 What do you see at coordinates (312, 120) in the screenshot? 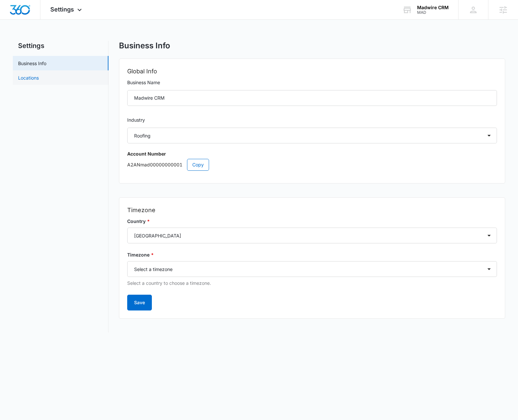
I see `label: Industry` at bounding box center [312, 120].